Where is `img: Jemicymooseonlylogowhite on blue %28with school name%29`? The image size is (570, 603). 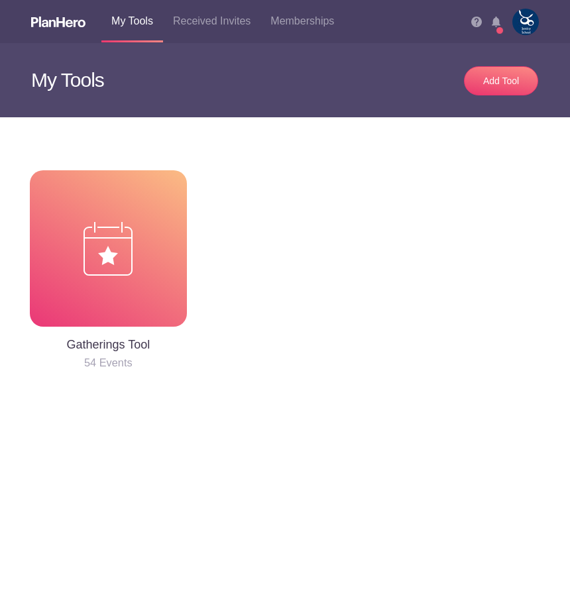
img: Jemicymooseonlylogowhite on blue %28with school name%29 is located at coordinates (525, 22).